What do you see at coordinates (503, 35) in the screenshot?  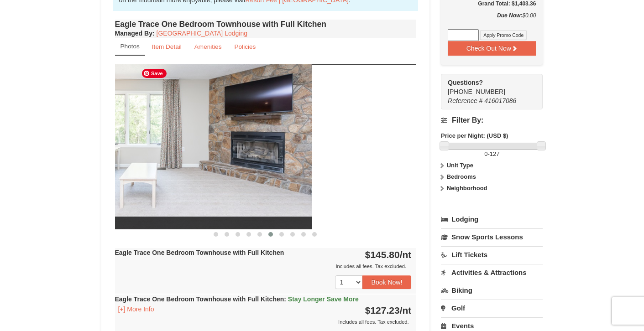 I see `button: Apply Promo Code` at bounding box center [503, 35].